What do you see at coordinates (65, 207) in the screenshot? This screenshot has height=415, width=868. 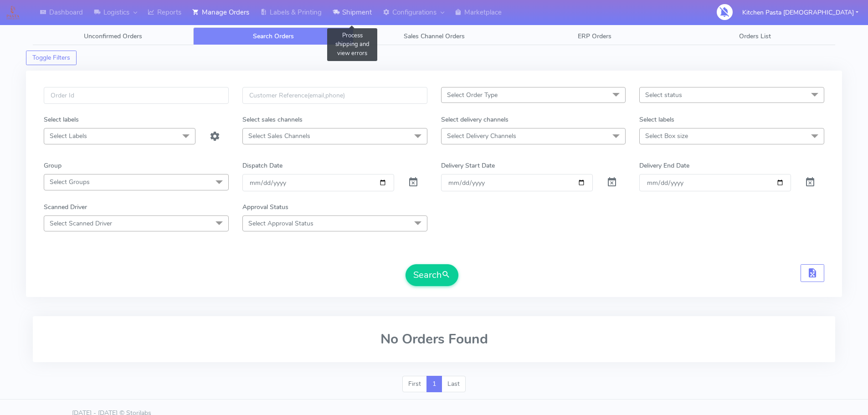 I see `label: Scanned Driver` at bounding box center [65, 207].